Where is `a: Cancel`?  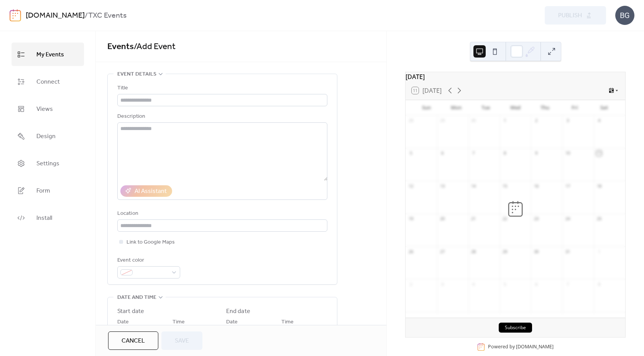
a: Cancel is located at coordinates (133, 341).